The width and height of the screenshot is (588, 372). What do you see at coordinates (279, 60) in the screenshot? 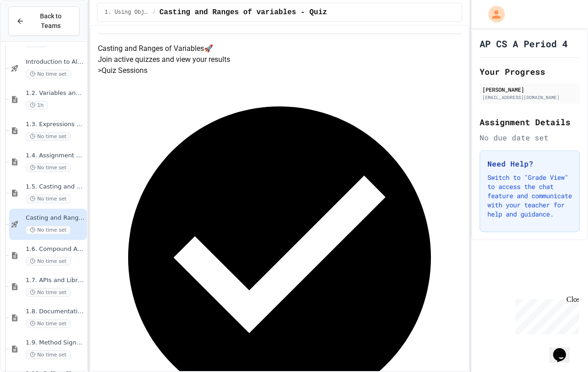
I see `p: Join active quizzes and view your results` at bounding box center [279, 60].